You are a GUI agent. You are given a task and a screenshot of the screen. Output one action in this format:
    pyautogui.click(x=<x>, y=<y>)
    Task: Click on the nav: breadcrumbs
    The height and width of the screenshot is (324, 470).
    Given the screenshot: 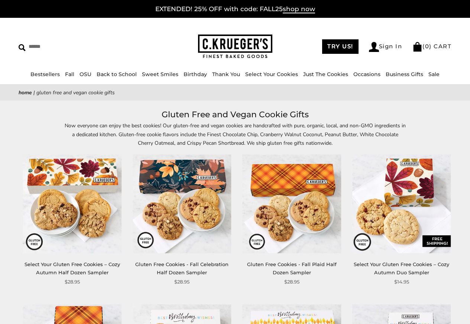 What is the action you would take?
    pyautogui.click(x=235, y=93)
    